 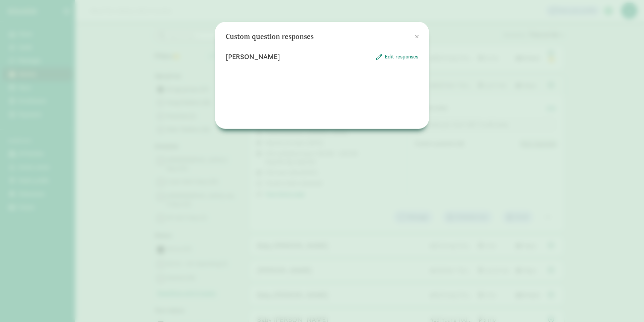 What do you see at coordinates (627, 306) in the screenshot?
I see `div: Chat Widget` at bounding box center [627, 306].